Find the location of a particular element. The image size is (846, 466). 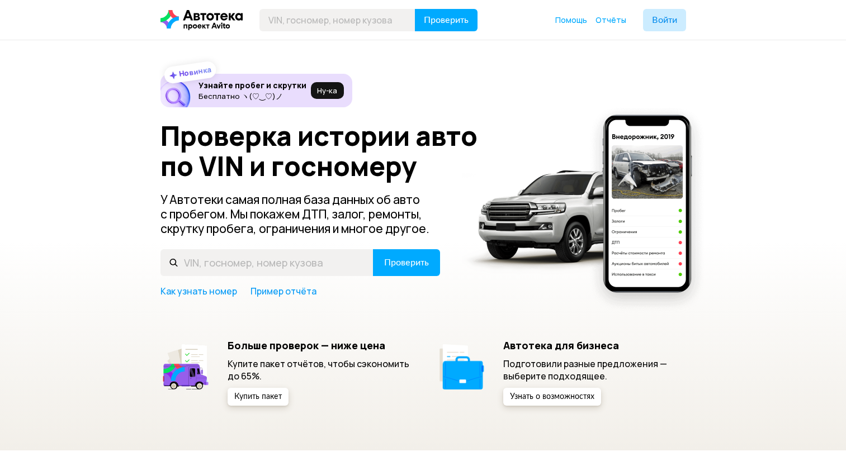

h5: Больше проверок — ниже цена is located at coordinates (319, 345).